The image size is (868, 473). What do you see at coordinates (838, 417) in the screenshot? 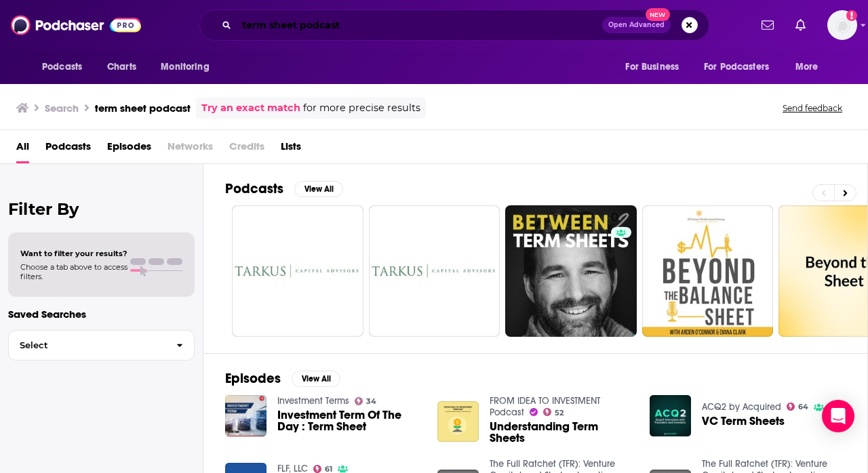
I see `div: Open Intercom Messenger` at bounding box center [838, 417].